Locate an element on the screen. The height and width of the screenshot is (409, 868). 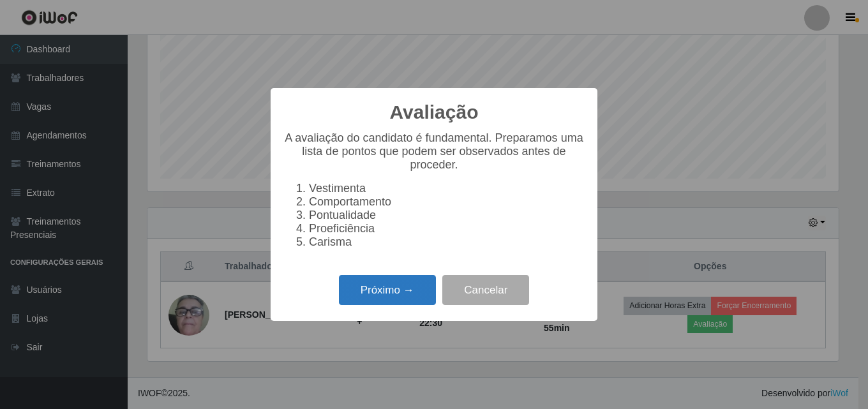
li: Vestimenta is located at coordinates (446, 188).